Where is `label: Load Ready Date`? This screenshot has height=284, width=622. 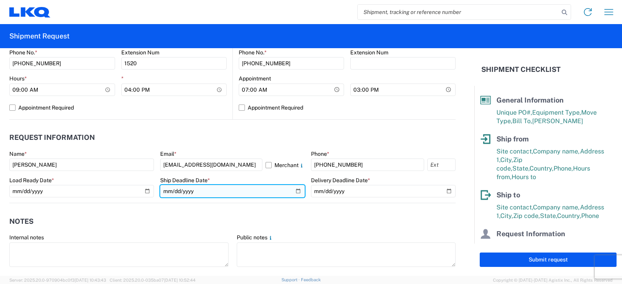 label: Load Ready Date is located at coordinates (32, 180).